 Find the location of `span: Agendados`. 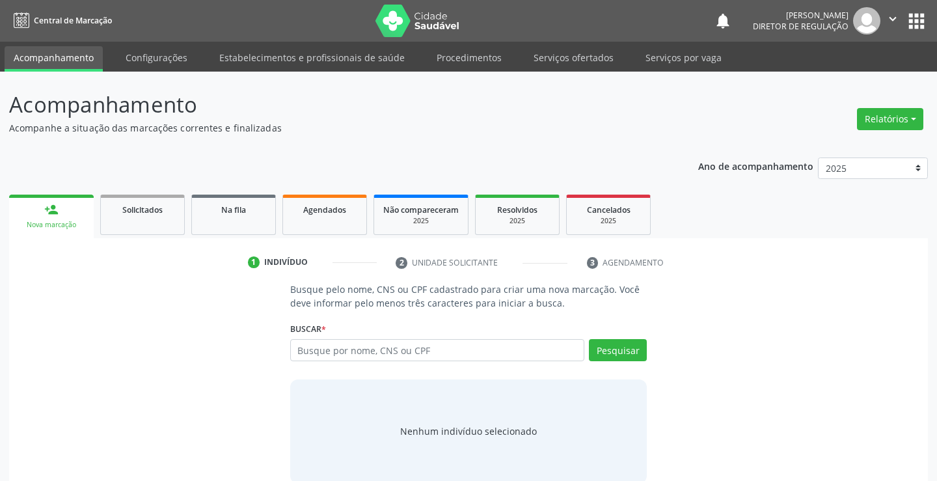

span: Agendados is located at coordinates (325, 209).